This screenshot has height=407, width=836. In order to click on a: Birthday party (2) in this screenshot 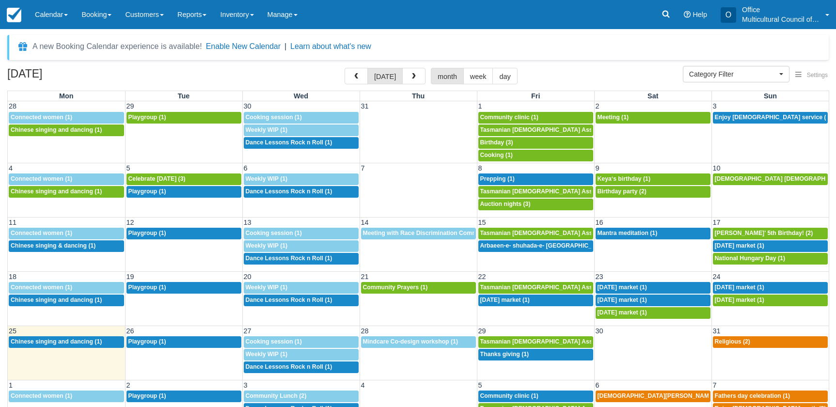, I will do `click(653, 192)`.